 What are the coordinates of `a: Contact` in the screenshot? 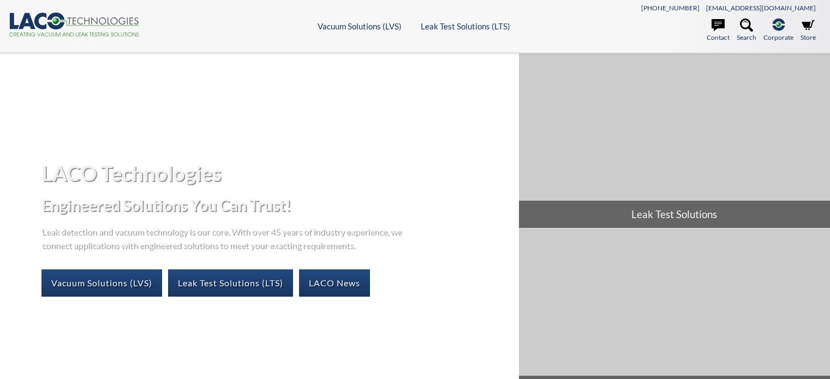 It's located at (718, 31).